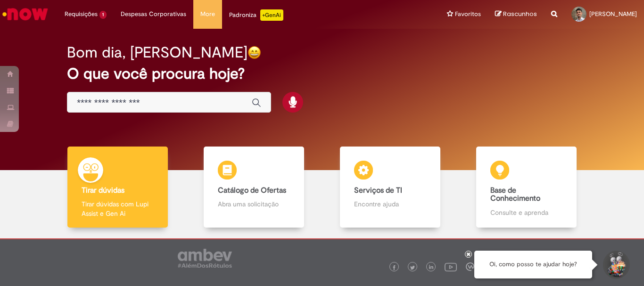 The image size is (644, 286). I want to click on p: Tirar dúvidas com Lupi Assist e Gen Ai, so click(117, 209).